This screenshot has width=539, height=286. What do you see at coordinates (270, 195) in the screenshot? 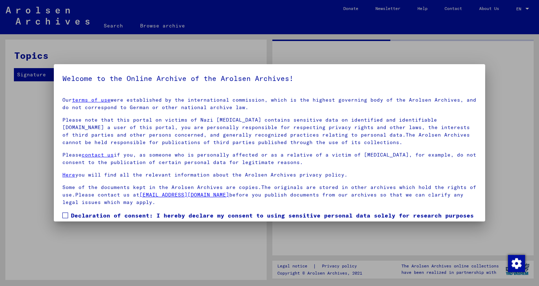
I see `p: Some of the documents kept in the Arolsen Archives are copies.The originals are stored in other a...` at bounding box center [270, 195].